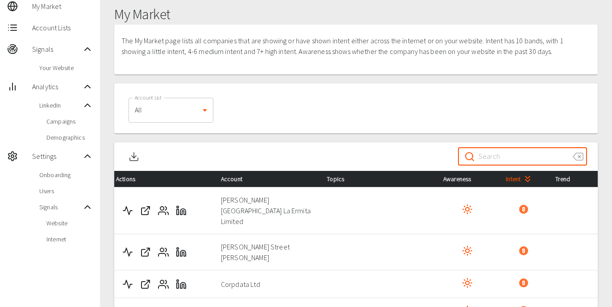 This screenshot has height=307, width=612. I want to click on div: Trend, so click(573, 179).